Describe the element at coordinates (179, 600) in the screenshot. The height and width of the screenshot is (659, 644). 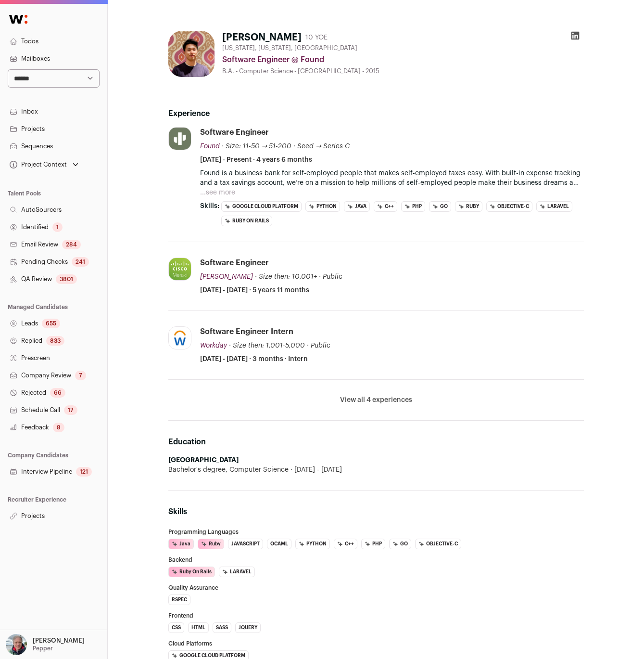
I see `li: RSpec` at that location.